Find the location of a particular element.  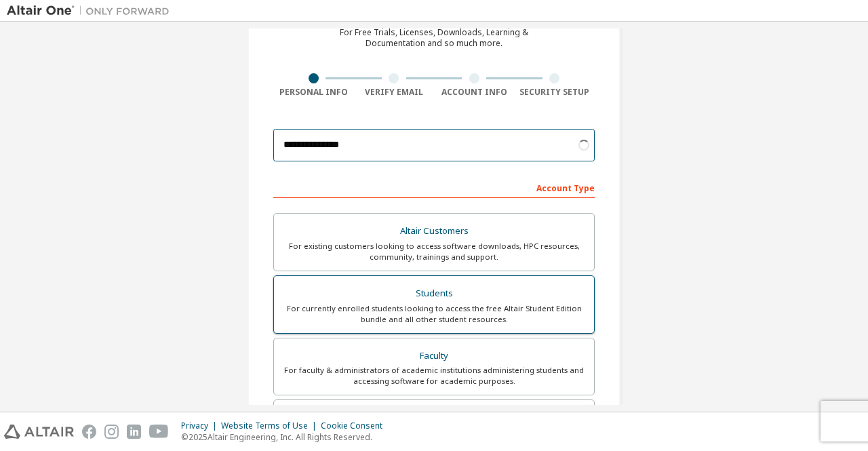

img: Altair One is located at coordinates (91, 11).